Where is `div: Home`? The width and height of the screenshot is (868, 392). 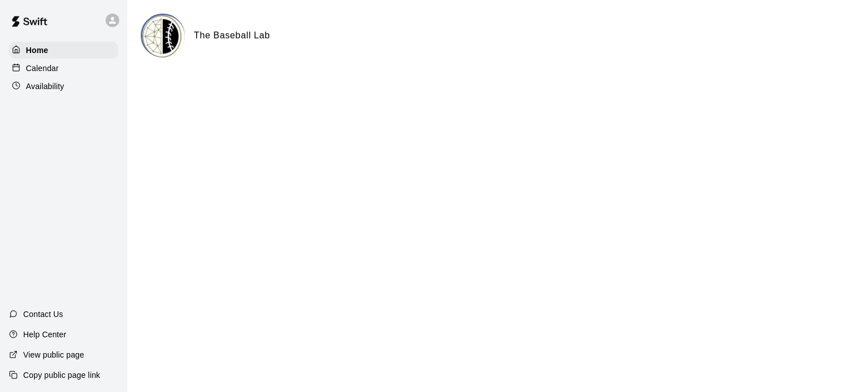
div: Home is located at coordinates (63, 50).